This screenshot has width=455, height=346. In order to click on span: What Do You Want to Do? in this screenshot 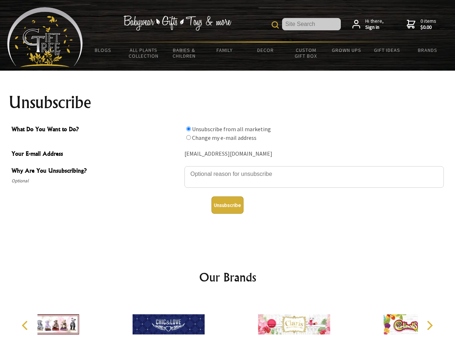, I will do `click(96, 130)`.